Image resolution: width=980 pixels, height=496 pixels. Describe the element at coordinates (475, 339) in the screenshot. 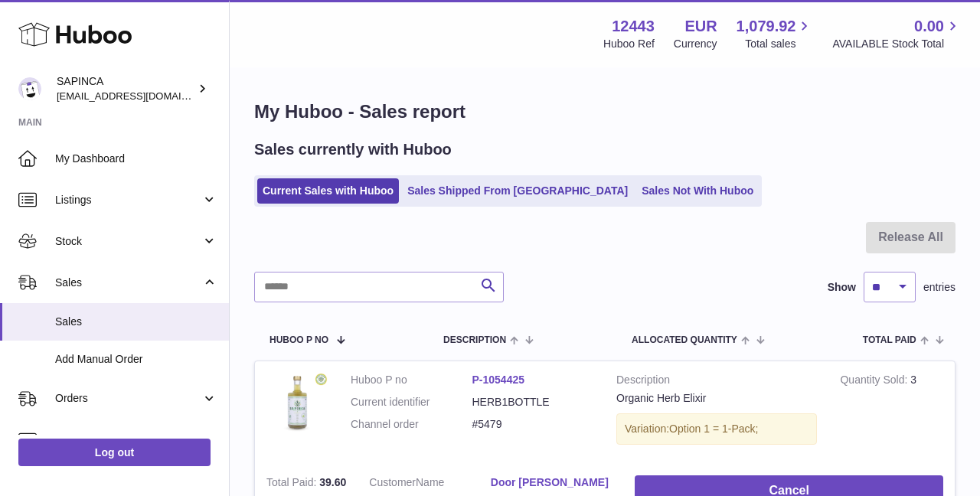

I see `span: Description` at that location.